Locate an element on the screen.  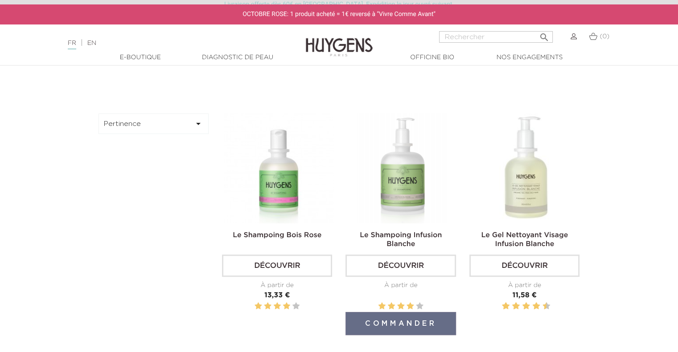
img: Huygens is located at coordinates (339, 41).